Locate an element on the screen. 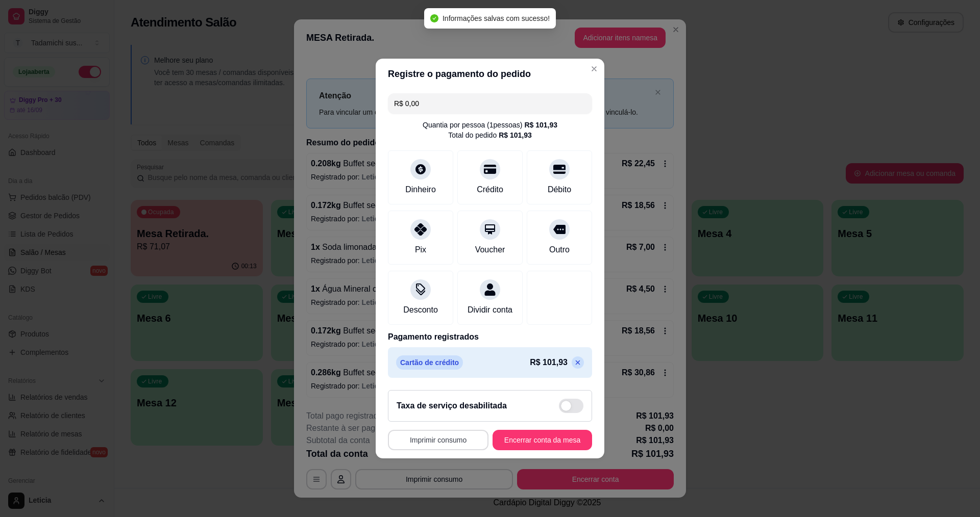 The height and width of the screenshot is (517, 980). span: Informações salvas com sucesso! is located at coordinates (496, 18).